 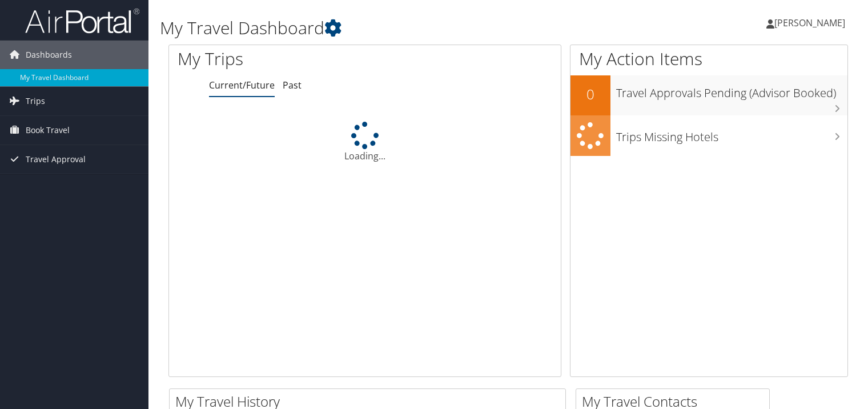 What do you see at coordinates (56, 159) in the screenshot?
I see `span: Travel Approval` at bounding box center [56, 159].